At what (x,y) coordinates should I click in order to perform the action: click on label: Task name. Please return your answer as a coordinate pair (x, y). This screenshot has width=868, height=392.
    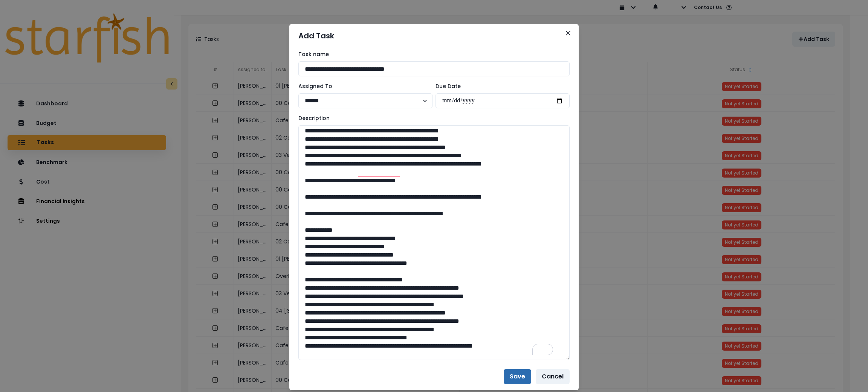
    Looking at the image, I should click on (432, 54).